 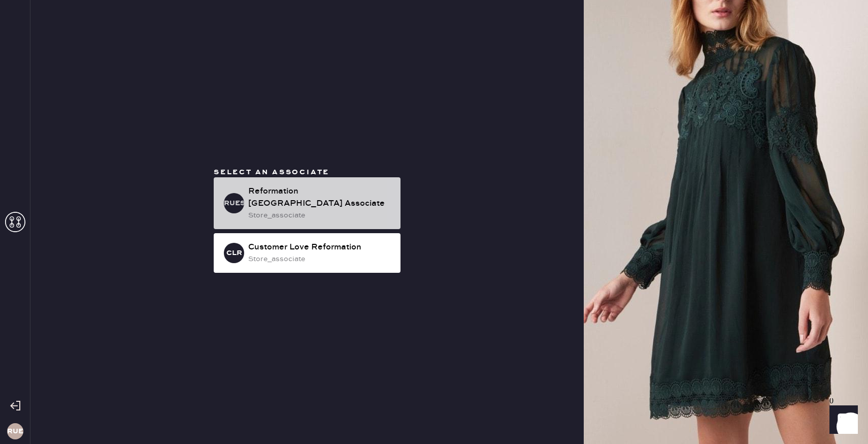 I want to click on span: Select an associate, so click(x=272, y=172).